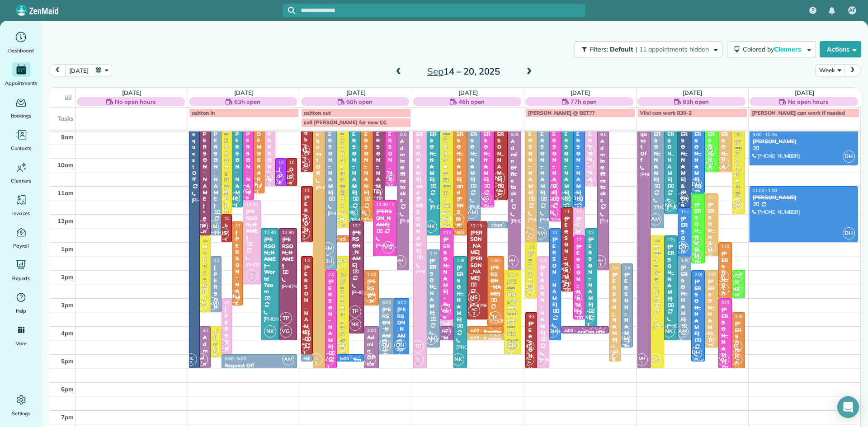 The image size is (868, 427). I want to click on span: 11:00 - 1:00, so click(765, 190).